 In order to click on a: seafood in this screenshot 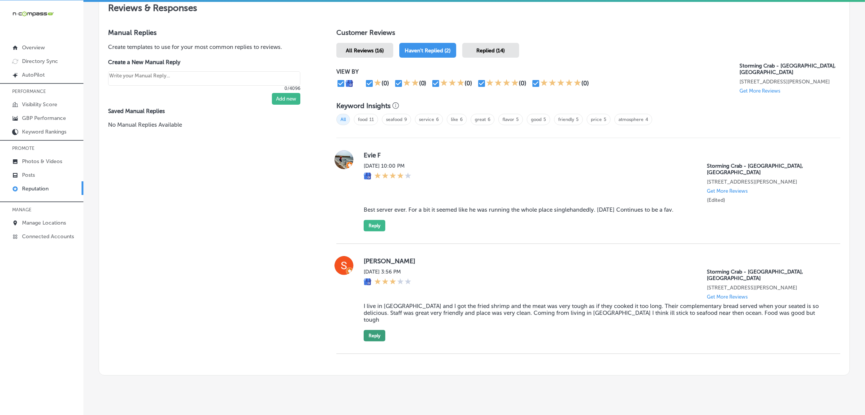, I will do `click(394, 119)`.